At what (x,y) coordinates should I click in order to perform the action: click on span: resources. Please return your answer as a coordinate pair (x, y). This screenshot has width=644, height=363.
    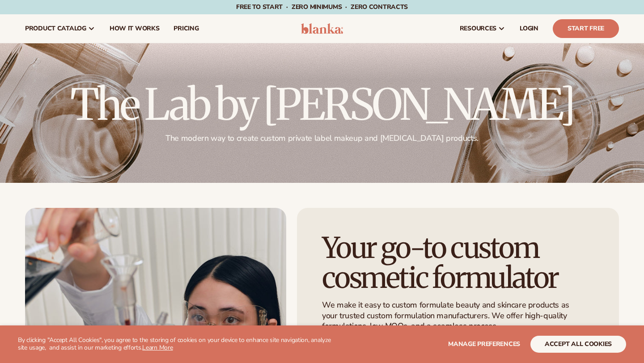
    Looking at the image, I should click on (478, 29).